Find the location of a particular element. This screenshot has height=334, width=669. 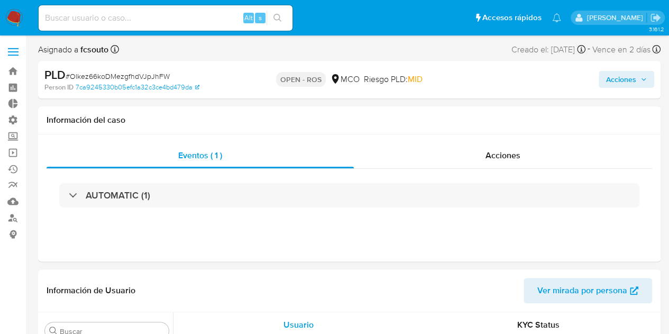

b: PLD is located at coordinates (55, 75).